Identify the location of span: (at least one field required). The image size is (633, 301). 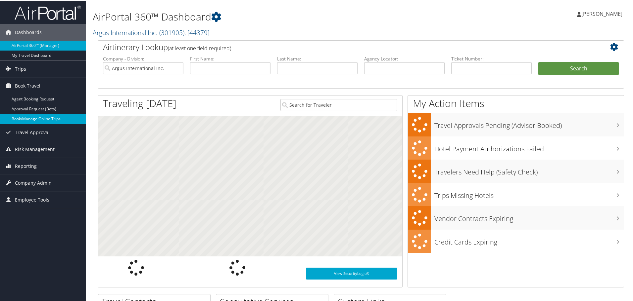
(199, 48).